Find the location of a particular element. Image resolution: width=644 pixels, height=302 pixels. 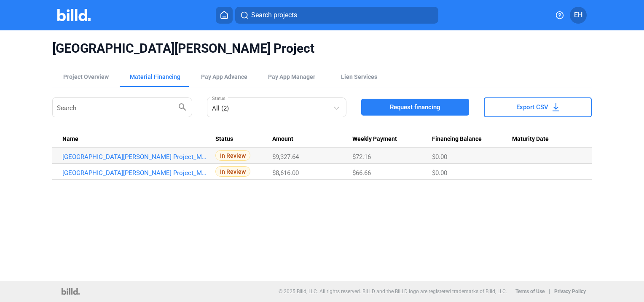

b: Terms of Use is located at coordinates (530, 292).